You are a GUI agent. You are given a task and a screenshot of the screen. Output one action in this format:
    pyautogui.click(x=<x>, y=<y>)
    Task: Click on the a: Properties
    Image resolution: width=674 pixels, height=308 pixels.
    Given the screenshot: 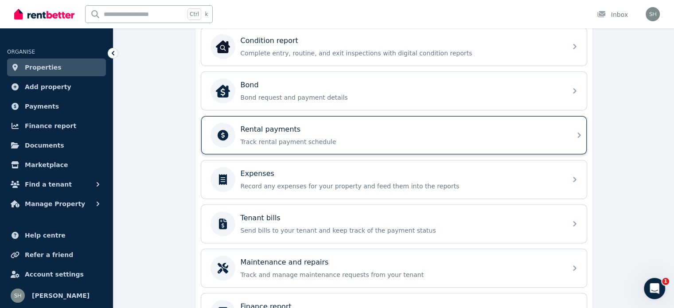 What is the action you would take?
    pyautogui.click(x=56, y=67)
    